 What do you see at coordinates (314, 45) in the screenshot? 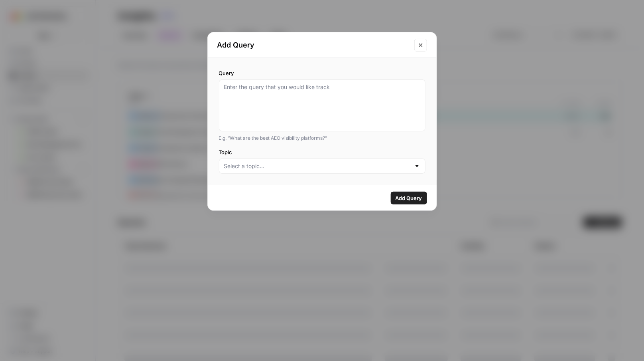
I see `h2: Add Query` at bounding box center [314, 45].